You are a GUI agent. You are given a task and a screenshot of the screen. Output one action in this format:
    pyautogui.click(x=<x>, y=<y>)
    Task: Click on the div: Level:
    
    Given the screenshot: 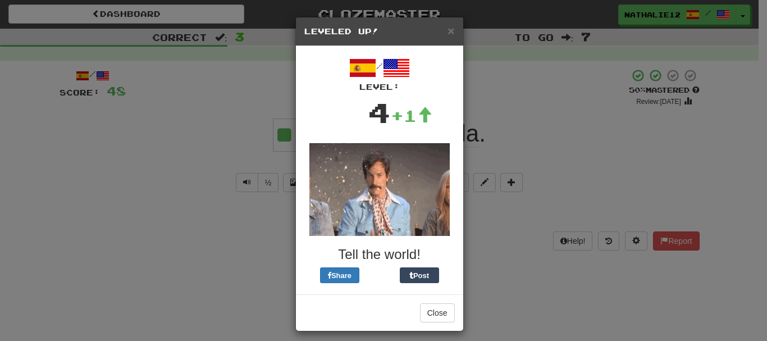 What is the action you would take?
    pyautogui.click(x=380, y=87)
    